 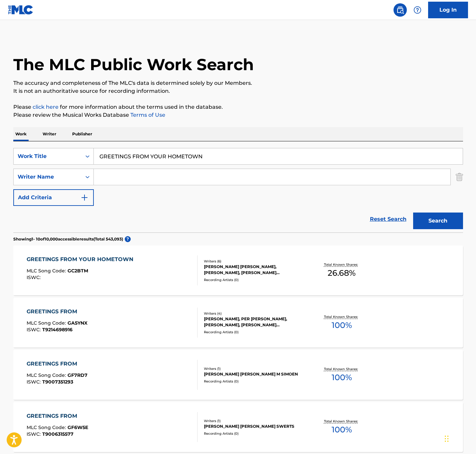 I want to click on div: Work Title, so click(x=48, y=156).